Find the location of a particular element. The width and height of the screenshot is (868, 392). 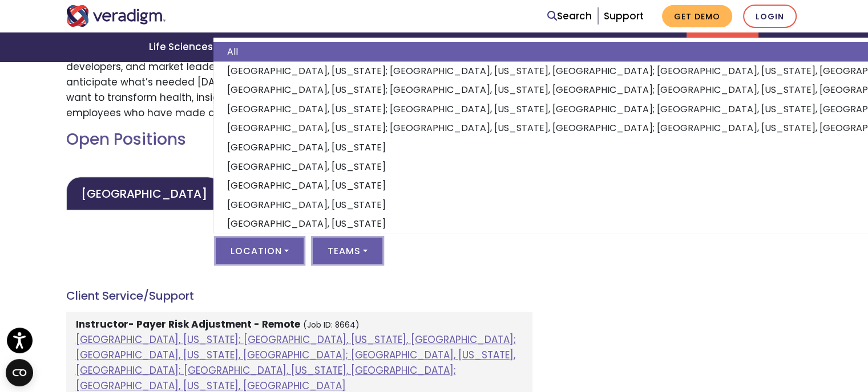

strong: Instructor- Payer Risk Adjustment - Remote is located at coordinates (187, 324).